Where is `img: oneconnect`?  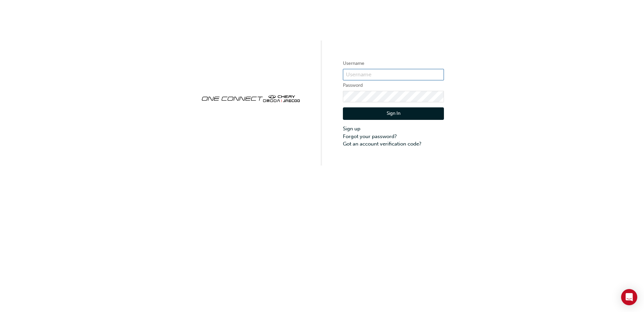
img: oneconnect is located at coordinates (250, 98).